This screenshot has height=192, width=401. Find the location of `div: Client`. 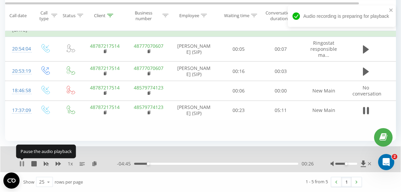

div: Client is located at coordinates (100, 15).